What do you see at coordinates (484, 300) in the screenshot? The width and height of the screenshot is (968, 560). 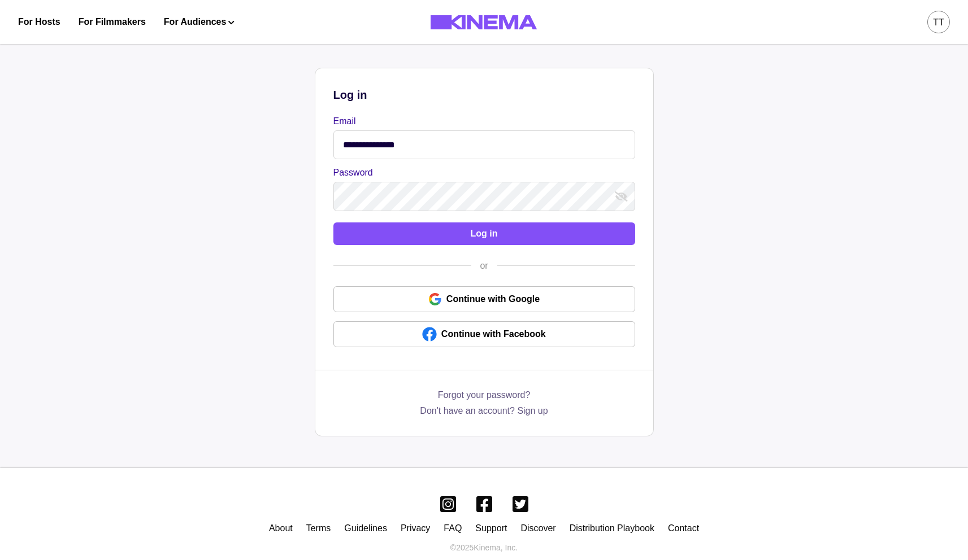 I see `a: Continue with Google` at bounding box center [484, 300].